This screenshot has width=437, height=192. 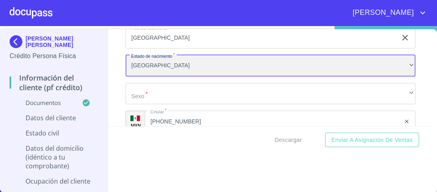 What do you see at coordinates (136, 125) in the screenshot?
I see `p: MXN` at bounding box center [136, 125].